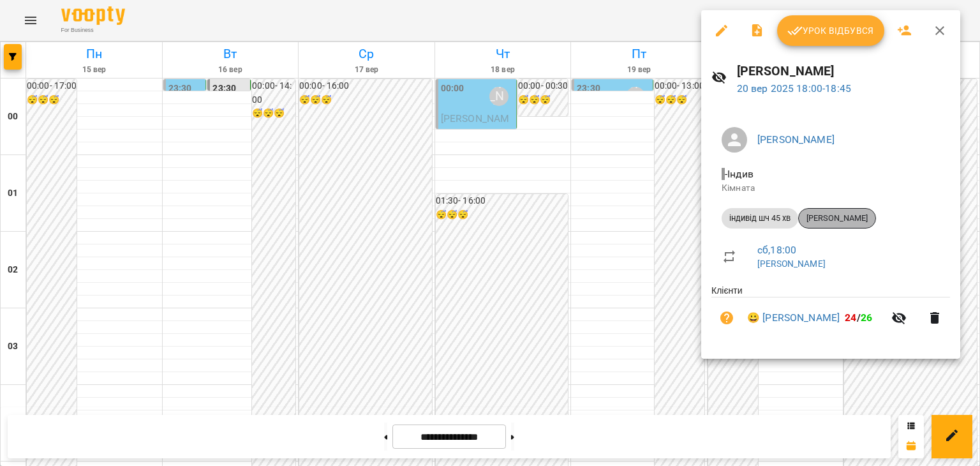 This screenshot has height=466, width=980. I want to click on a: сб , 18:00, so click(776, 249).